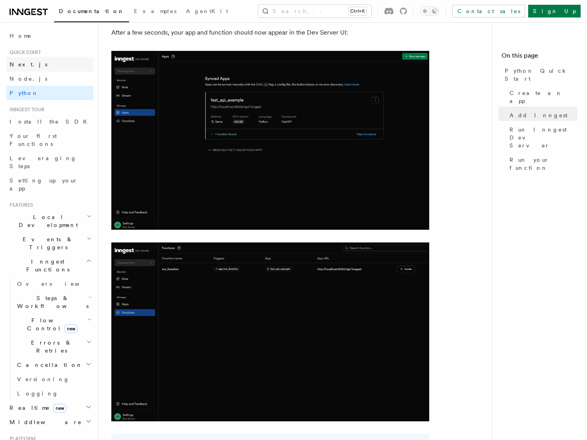  What do you see at coordinates (50, 347) in the screenshot?
I see `span: Errors & Retries` at bounding box center [50, 347].